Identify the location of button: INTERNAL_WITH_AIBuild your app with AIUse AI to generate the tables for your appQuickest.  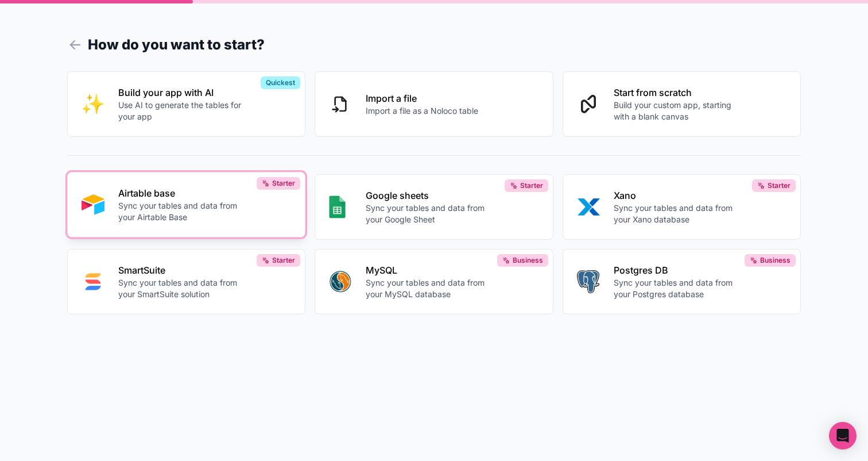
(187, 104).